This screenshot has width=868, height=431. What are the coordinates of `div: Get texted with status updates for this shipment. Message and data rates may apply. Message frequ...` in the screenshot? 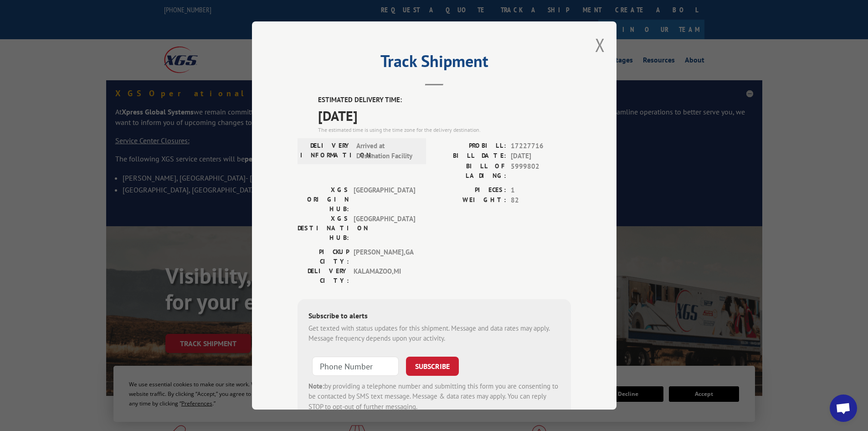 It's located at (434, 333).